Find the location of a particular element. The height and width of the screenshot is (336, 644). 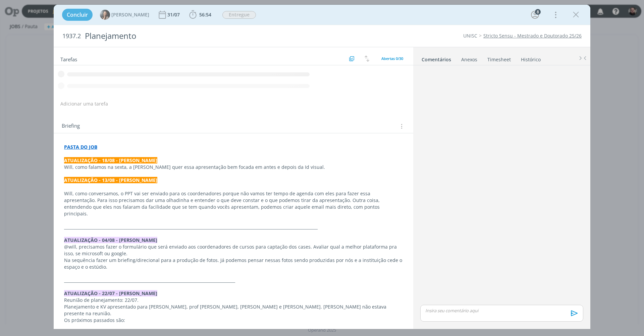

strong: PASTA DO JOB is located at coordinates (80, 147).